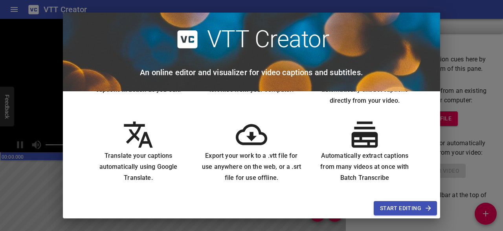  What do you see at coordinates (252, 72) in the screenshot?
I see `h6: An online editor and visualizer for video captions and subtitles.` at bounding box center [252, 72].